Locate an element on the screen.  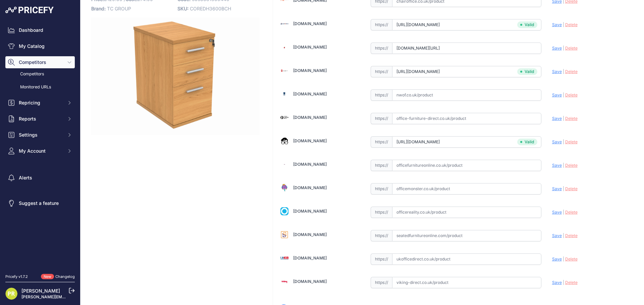
span: New is located at coordinates (47, 277).